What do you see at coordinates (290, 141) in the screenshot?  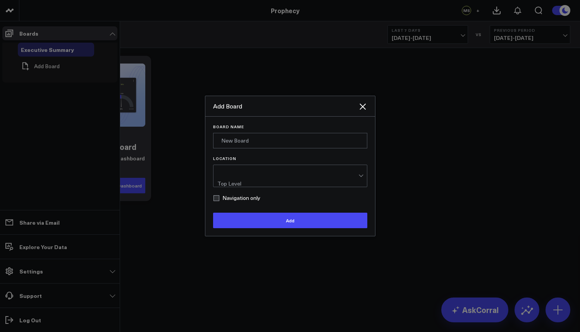 I see `input: New Board` at bounding box center [290, 141].